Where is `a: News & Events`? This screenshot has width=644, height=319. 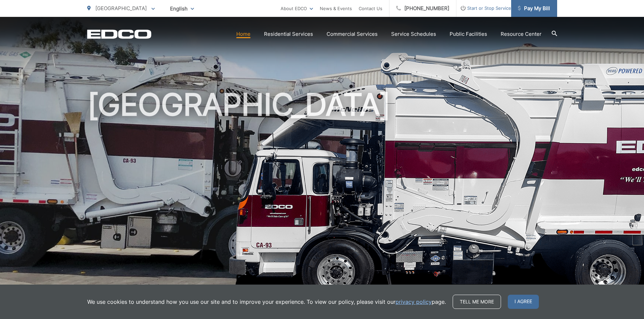
a: News & Events is located at coordinates (336, 8).